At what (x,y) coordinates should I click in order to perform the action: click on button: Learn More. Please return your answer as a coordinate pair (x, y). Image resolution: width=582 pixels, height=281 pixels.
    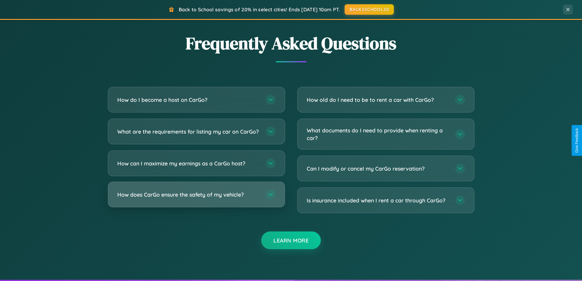
    Looking at the image, I should click on (291, 240).